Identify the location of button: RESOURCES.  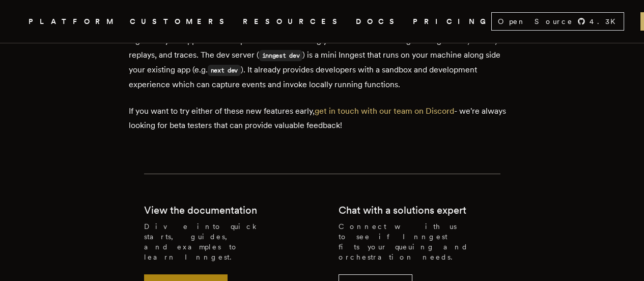
(293, 21).